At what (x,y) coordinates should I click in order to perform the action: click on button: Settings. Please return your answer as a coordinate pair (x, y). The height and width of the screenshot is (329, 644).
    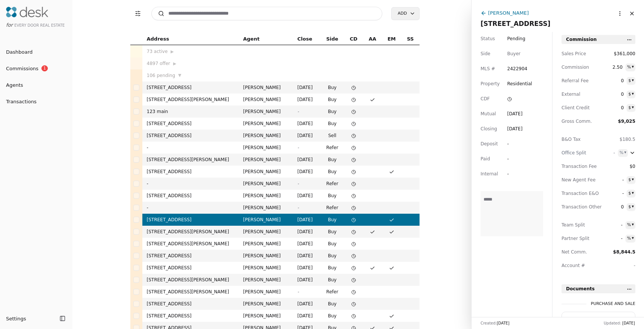
    Looking at the image, I should click on (30, 319).